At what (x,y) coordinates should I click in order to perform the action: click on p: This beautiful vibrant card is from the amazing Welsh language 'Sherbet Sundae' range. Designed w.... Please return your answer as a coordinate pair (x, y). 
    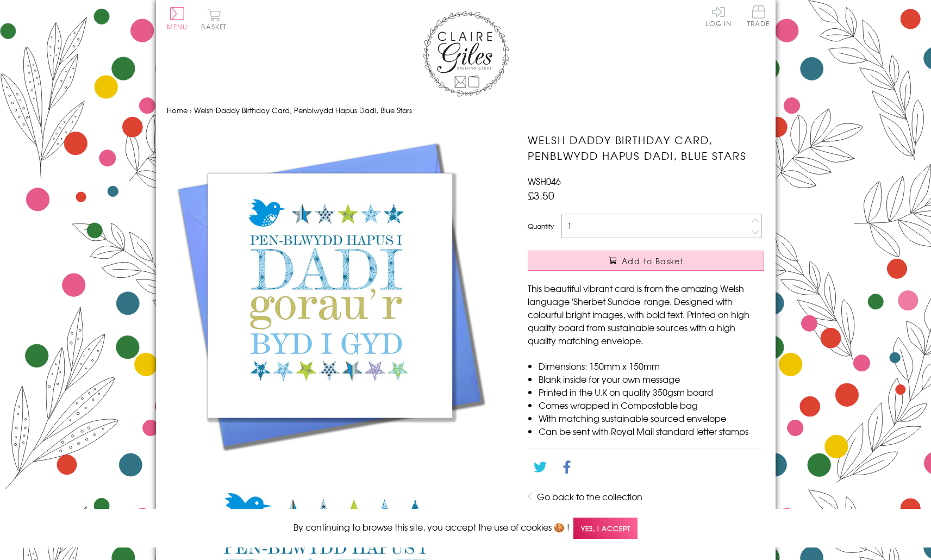
    Looking at the image, I should click on (646, 314).